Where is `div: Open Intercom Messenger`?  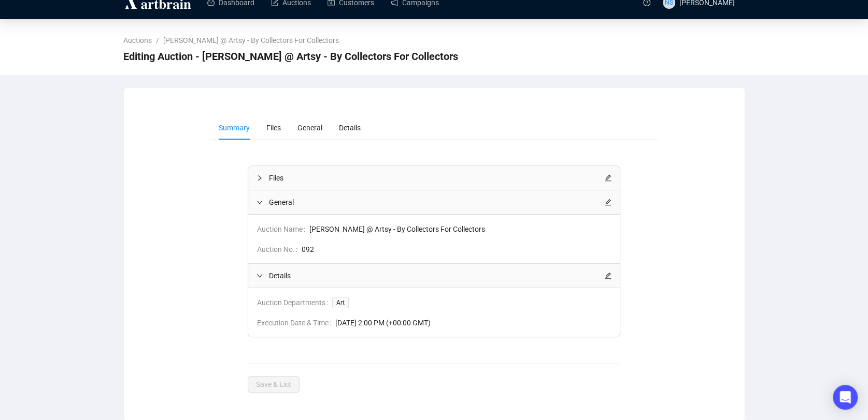 div: Open Intercom Messenger is located at coordinates (845, 398).